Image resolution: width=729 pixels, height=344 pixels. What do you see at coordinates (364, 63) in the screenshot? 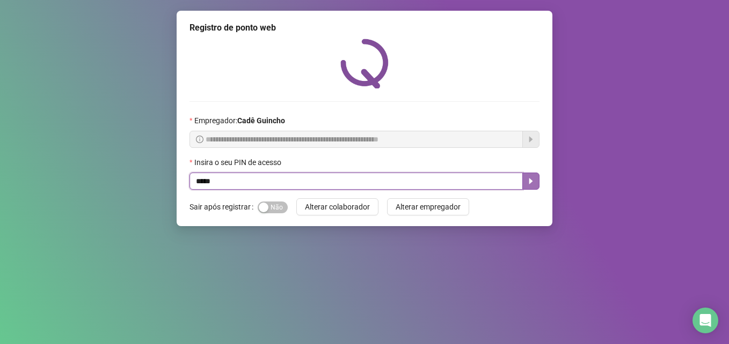
I see `img: QRPoint` at bounding box center [364, 63].